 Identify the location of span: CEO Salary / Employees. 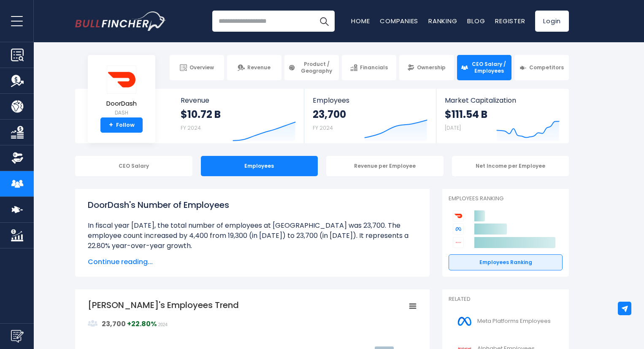
(489, 67).